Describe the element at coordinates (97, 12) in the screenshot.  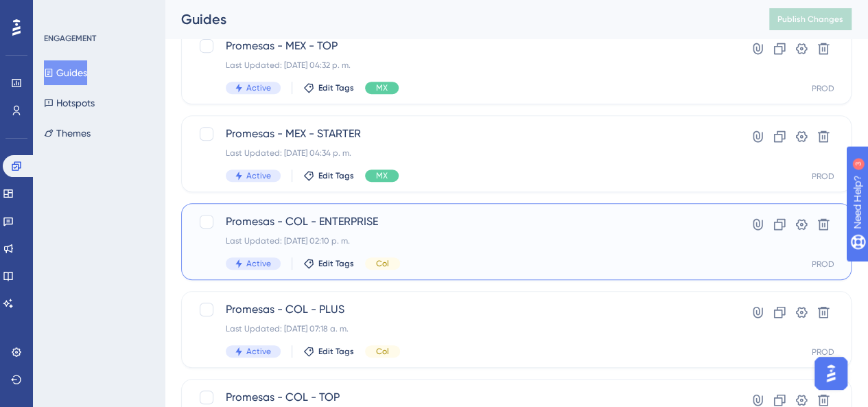
I see `div: 3` at that location.